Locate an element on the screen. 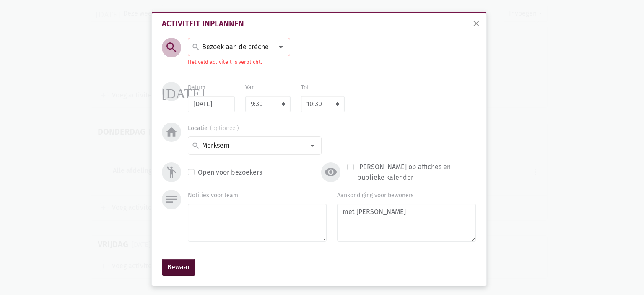 The width and height of the screenshot is (644, 295). label: Locatie is located at coordinates (213, 128).